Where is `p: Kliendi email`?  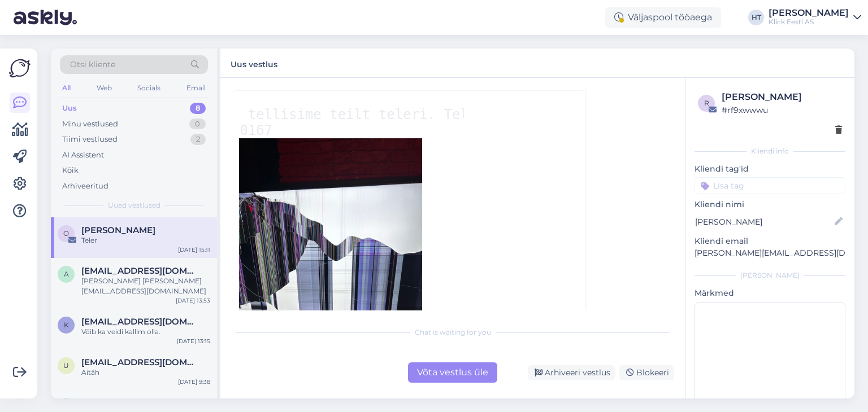
p: Kliendi email is located at coordinates (770, 241).